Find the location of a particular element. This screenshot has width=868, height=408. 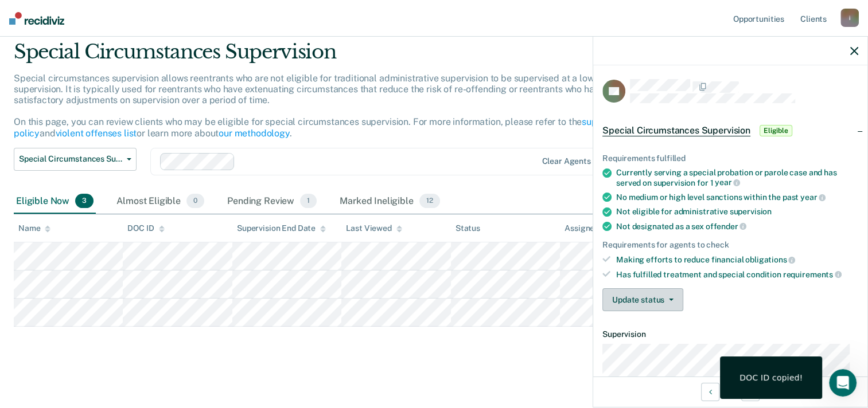

img: Profile image for Kim is located at coordinates (145, 30).